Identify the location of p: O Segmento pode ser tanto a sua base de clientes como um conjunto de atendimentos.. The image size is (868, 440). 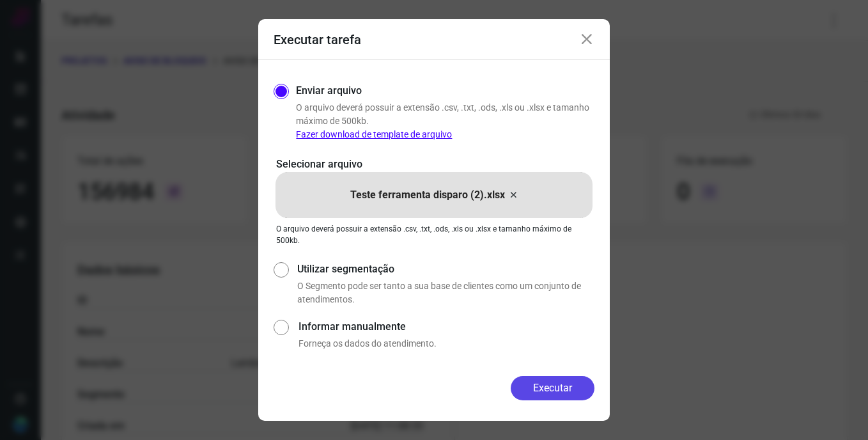
(446, 293).